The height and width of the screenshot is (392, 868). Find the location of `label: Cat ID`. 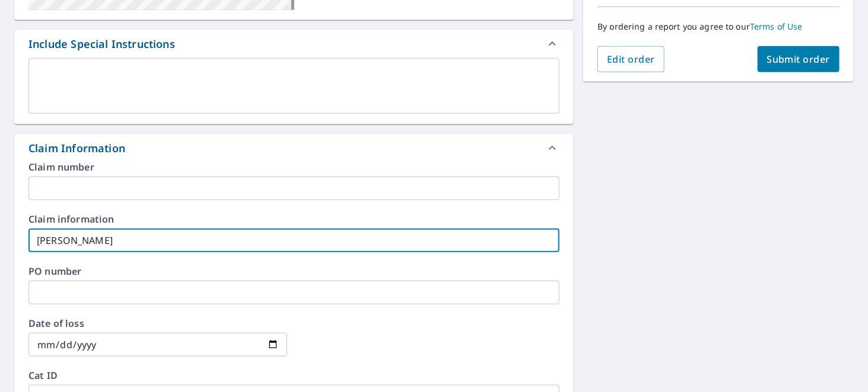

label: Cat ID is located at coordinates (293, 376).